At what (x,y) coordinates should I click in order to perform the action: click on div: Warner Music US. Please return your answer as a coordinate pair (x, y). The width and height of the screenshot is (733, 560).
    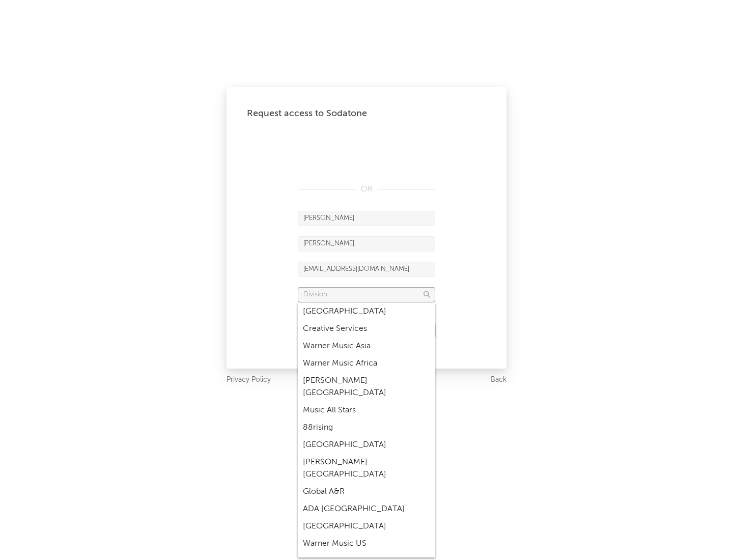
    Looking at the image, I should click on (366, 544).